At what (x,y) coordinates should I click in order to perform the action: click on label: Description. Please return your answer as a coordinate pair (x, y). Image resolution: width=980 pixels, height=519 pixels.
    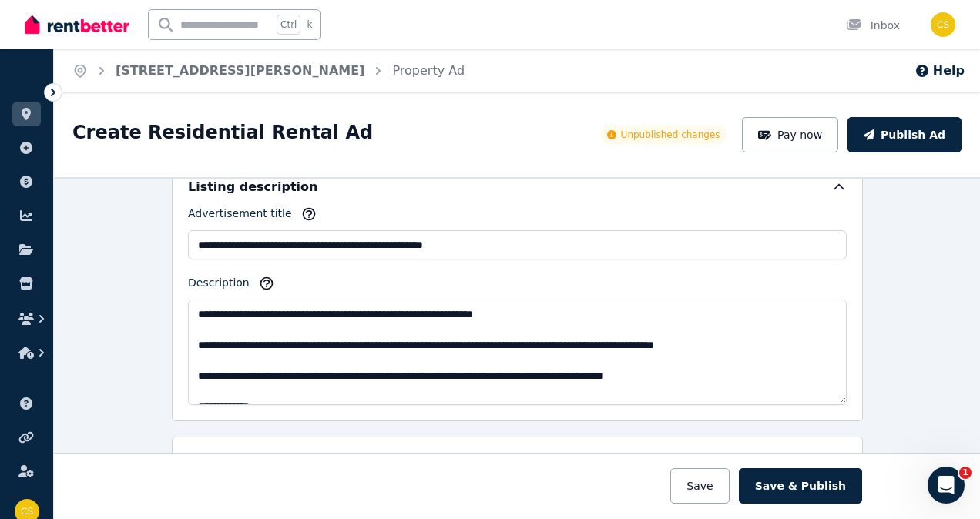
    Looking at the image, I should click on (219, 286).